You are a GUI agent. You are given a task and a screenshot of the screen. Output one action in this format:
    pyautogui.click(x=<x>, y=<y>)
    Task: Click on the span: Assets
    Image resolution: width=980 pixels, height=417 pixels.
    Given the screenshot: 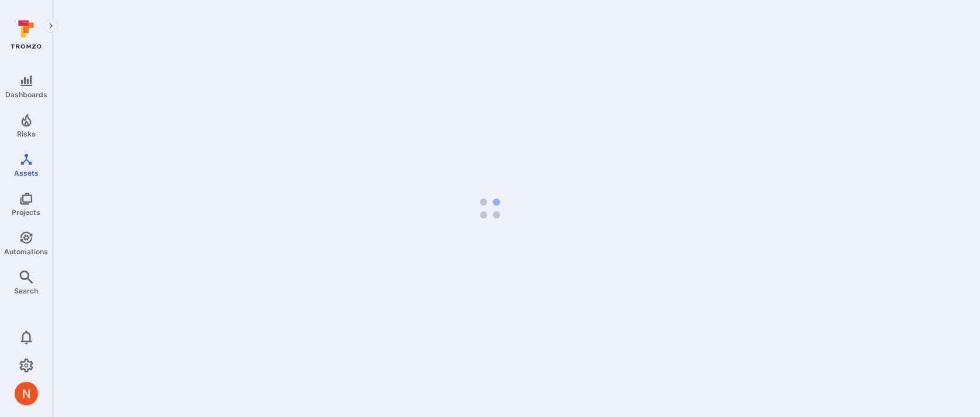 What is the action you would take?
    pyautogui.click(x=27, y=173)
    